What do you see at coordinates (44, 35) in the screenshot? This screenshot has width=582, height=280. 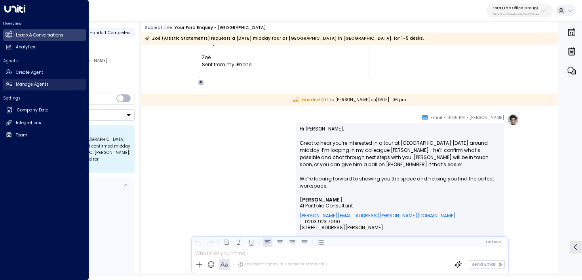 I see `a: Leads & Conversations` at bounding box center [44, 35].